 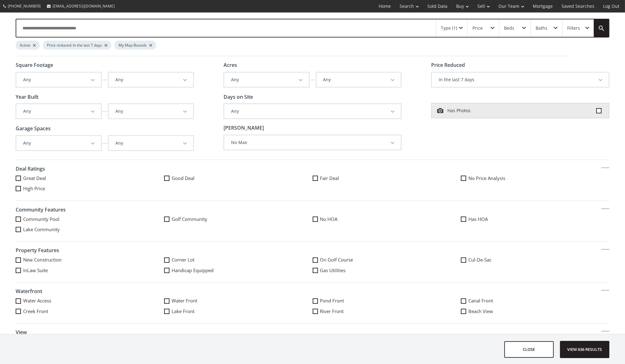 I want to click on label: High Price, so click(x=90, y=189).